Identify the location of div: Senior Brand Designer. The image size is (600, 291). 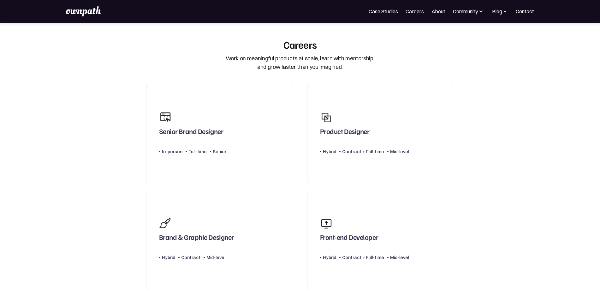
(191, 133).